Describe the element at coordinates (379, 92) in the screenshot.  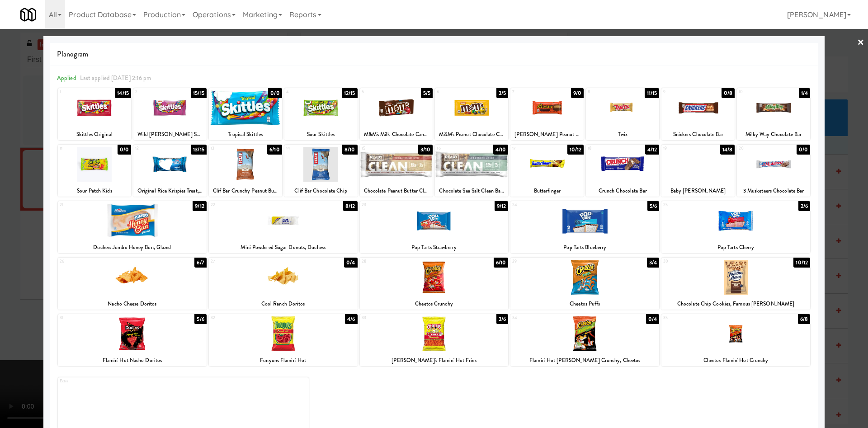
I see `div: 5` at that location.